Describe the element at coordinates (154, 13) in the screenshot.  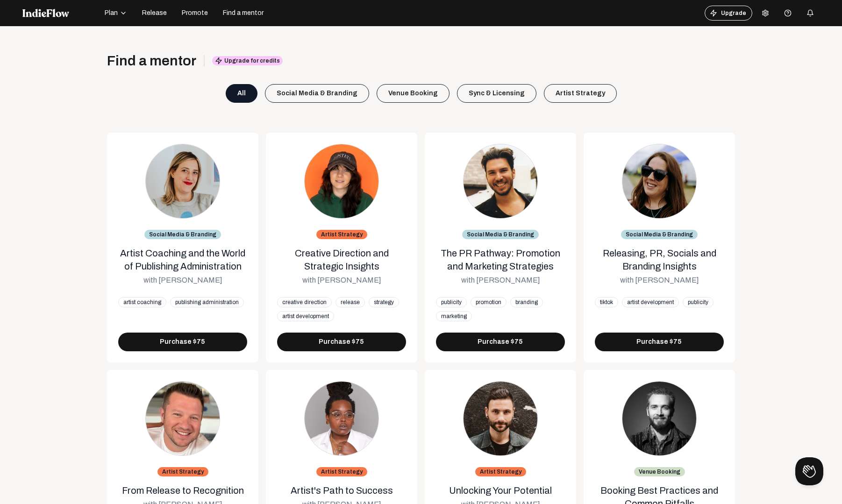
I see `span: Release` at that location.